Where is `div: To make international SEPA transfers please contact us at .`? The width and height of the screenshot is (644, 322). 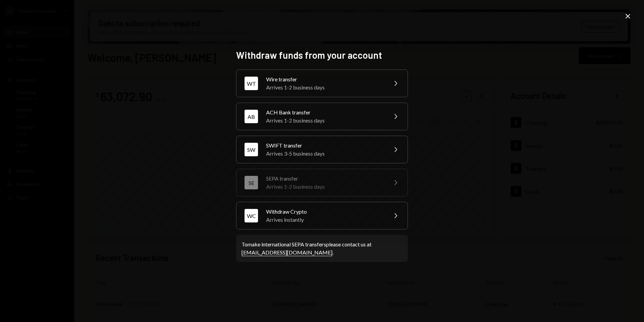
div: To make international SEPA transfers please contact us at . is located at coordinates (322, 248).